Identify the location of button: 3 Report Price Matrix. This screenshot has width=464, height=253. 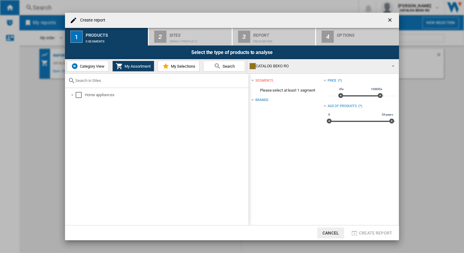
(274, 37).